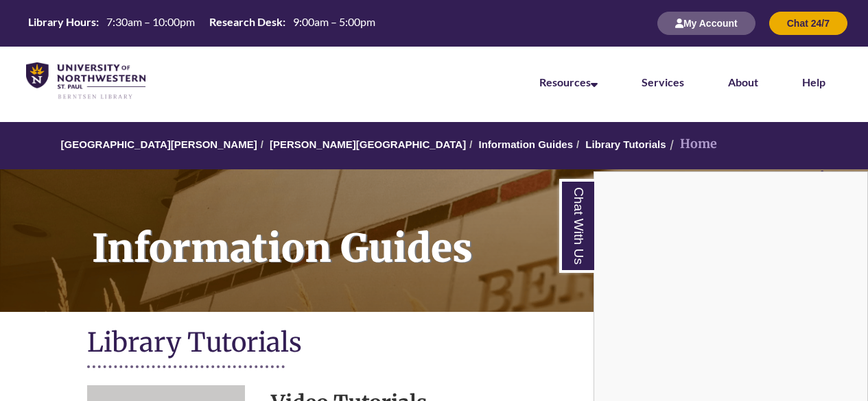  What do you see at coordinates (663, 81) in the screenshot?
I see `a: Services` at bounding box center [663, 81].